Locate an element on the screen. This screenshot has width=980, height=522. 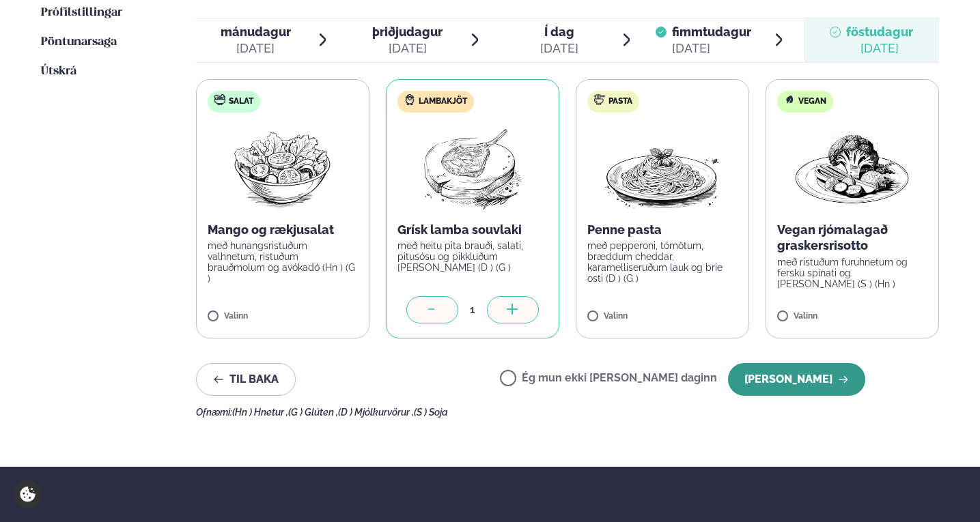
img: Vegan.svg is located at coordinates (790, 99).